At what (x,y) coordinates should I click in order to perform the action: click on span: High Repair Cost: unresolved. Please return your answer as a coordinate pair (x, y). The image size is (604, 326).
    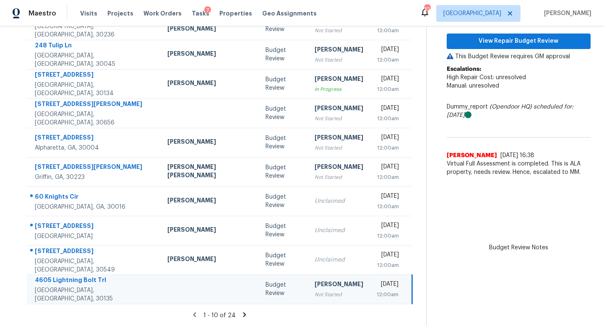
    Looking at the image, I should click on (486, 78).